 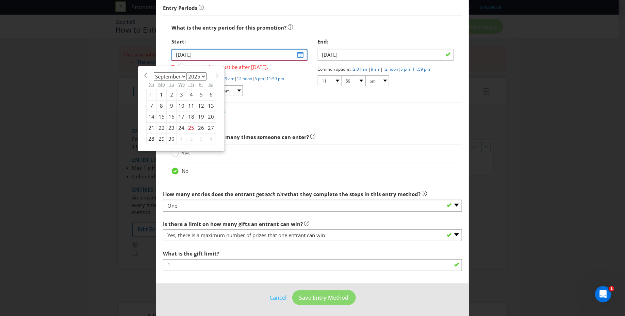 I want to click on div: 17, so click(x=181, y=117).